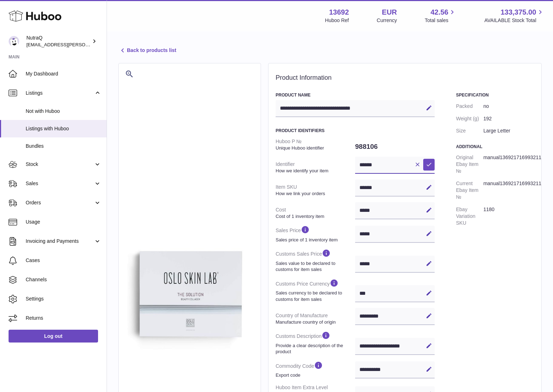 Image resolution: width=553 pixels, height=392 pixels. I want to click on img: odd.nordahl@nutraq.com, so click(14, 42).